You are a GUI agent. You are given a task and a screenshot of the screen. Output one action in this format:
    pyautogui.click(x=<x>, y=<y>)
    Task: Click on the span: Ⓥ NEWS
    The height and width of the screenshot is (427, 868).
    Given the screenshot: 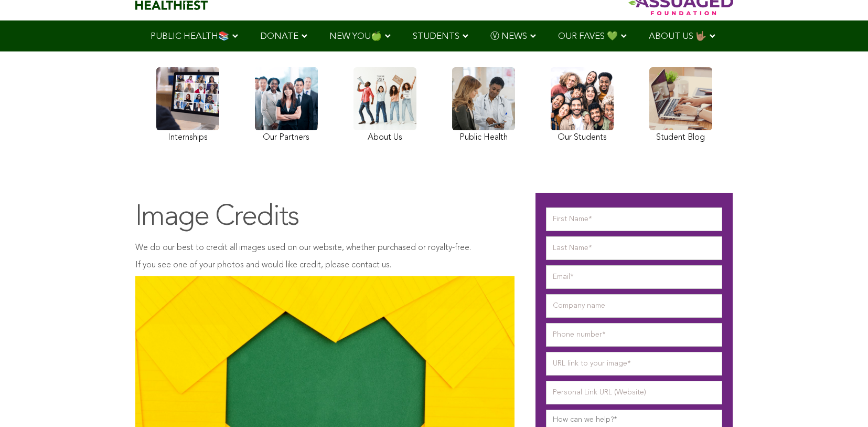 What is the action you would take?
    pyautogui.click(x=509, y=36)
    